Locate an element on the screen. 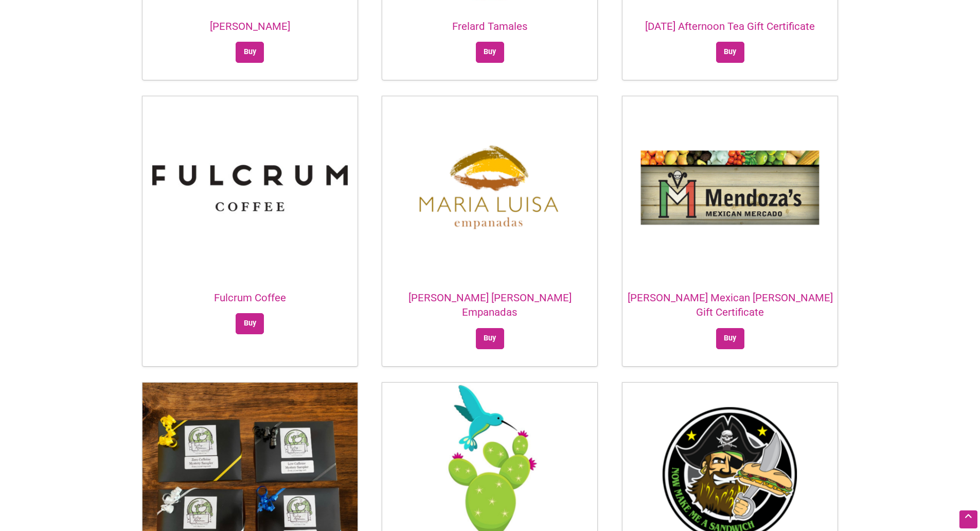 This screenshot has width=980, height=531. div: Scroll Back to Top is located at coordinates (968, 519).